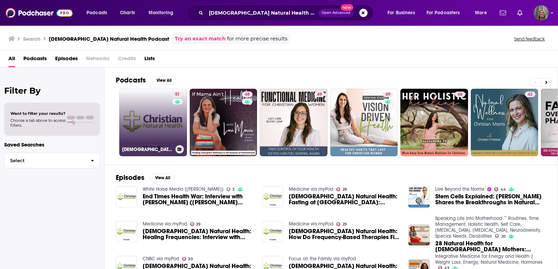  What do you see at coordinates (286, 13) in the screenshot?
I see `div: Search podcasts, credits, & more...` at bounding box center [286, 13].